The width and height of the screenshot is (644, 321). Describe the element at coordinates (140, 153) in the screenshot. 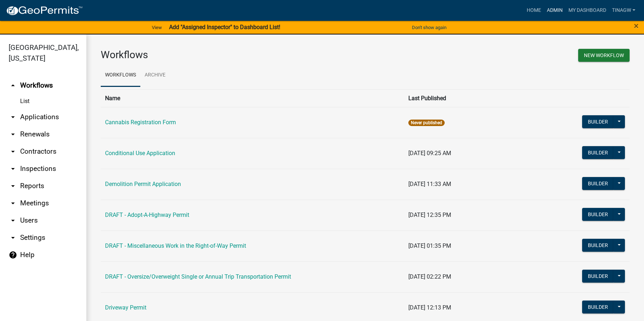

I see `a: Conditional Use Application` at that location.